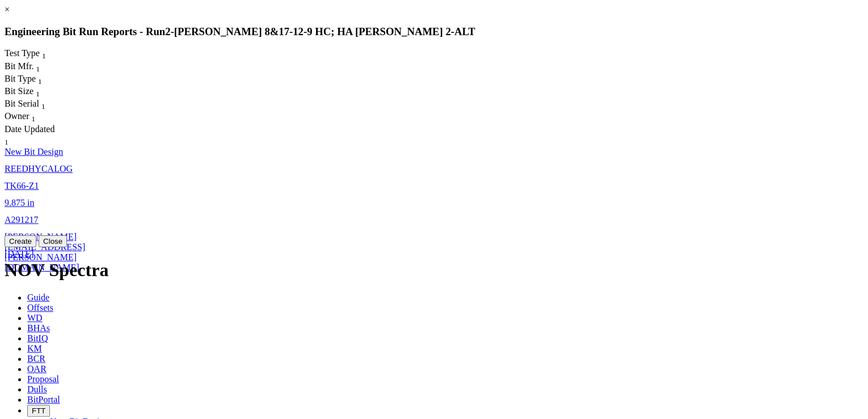 The height and width of the screenshot is (419, 868). I want to click on a: TK66-Z1, so click(22, 186).